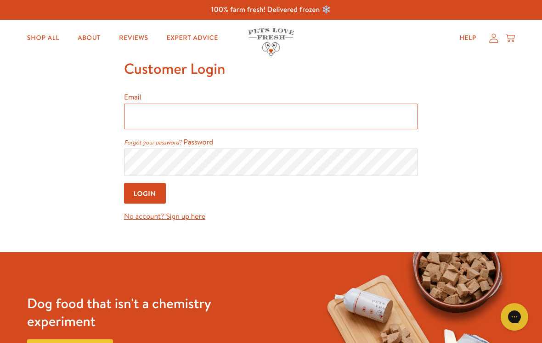  What do you see at coordinates (467, 38) in the screenshot?
I see `a: Help` at bounding box center [467, 38].